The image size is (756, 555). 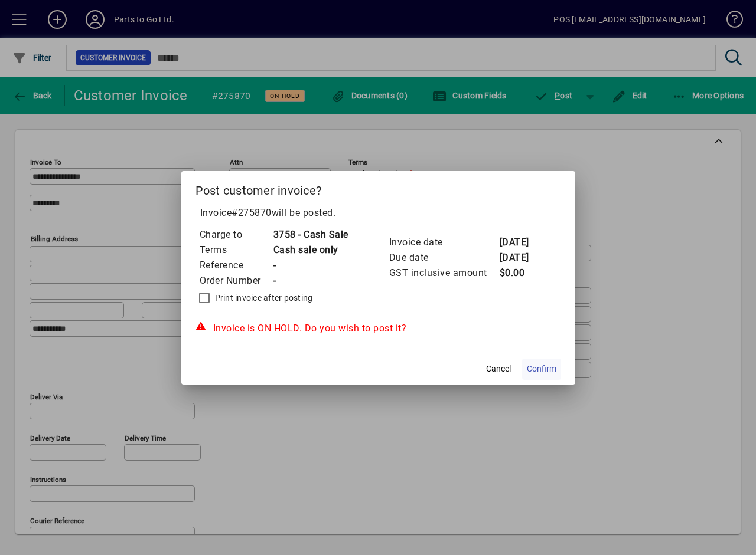 What do you see at coordinates (378, 329) in the screenshot?
I see `div: Invoice is ON HOLD. Do you wish to post it?` at bounding box center [378, 329].